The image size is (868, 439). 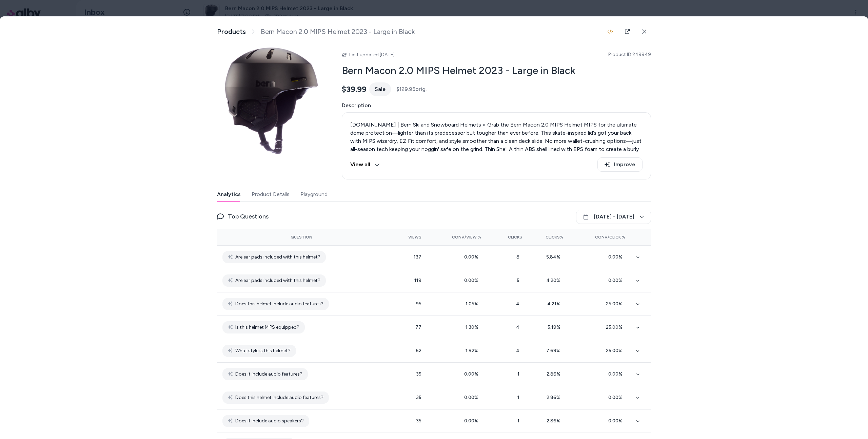 What do you see at coordinates (467, 237) in the screenshot?
I see `span: Conv/View %` at bounding box center [467, 237].